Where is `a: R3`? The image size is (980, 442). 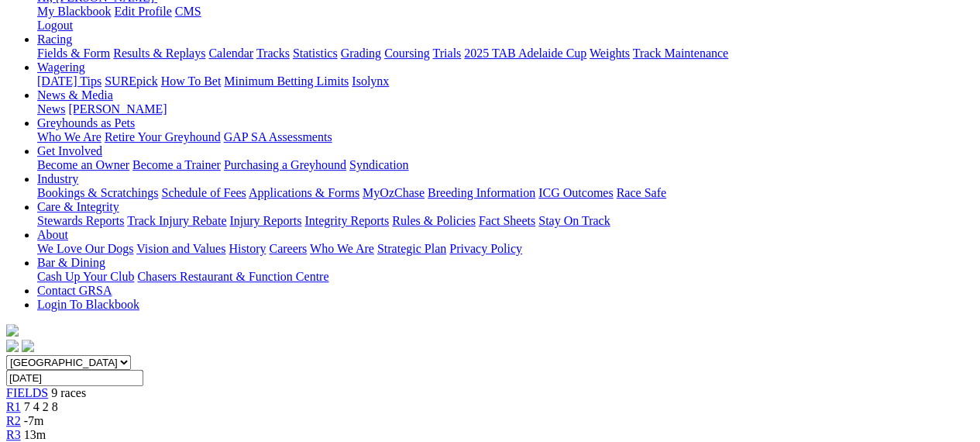 a: R3 is located at coordinates (13, 434).